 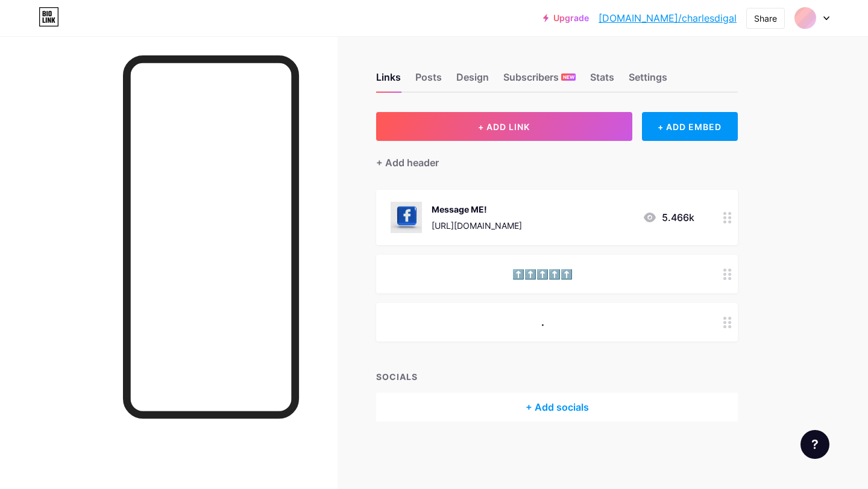 I want to click on span: + ADD LINK, so click(x=504, y=126).